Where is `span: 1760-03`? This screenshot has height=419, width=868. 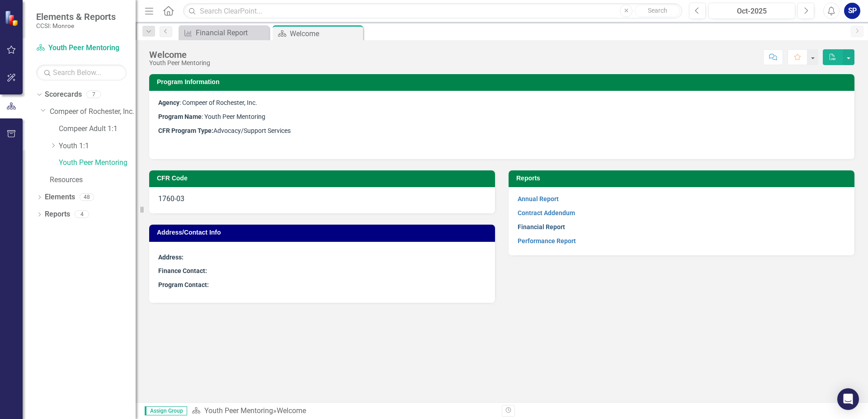
span: 1760-03 is located at coordinates (172, 198).